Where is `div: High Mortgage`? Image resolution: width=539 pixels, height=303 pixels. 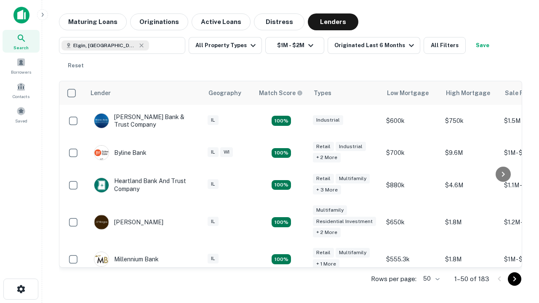 div: High Mortgage is located at coordinates (468, 93).